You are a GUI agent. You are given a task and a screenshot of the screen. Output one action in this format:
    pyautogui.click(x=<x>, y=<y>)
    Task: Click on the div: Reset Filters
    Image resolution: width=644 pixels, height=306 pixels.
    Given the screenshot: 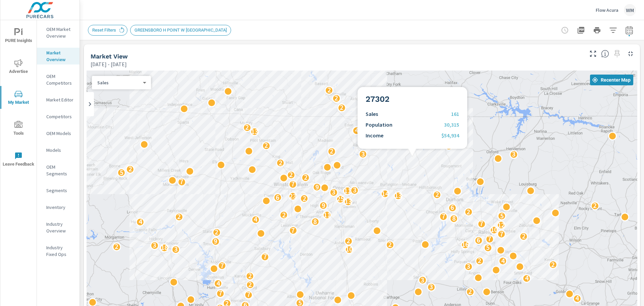 What is the action you would take?
    pyautogui.click(x=108, y=31)
    